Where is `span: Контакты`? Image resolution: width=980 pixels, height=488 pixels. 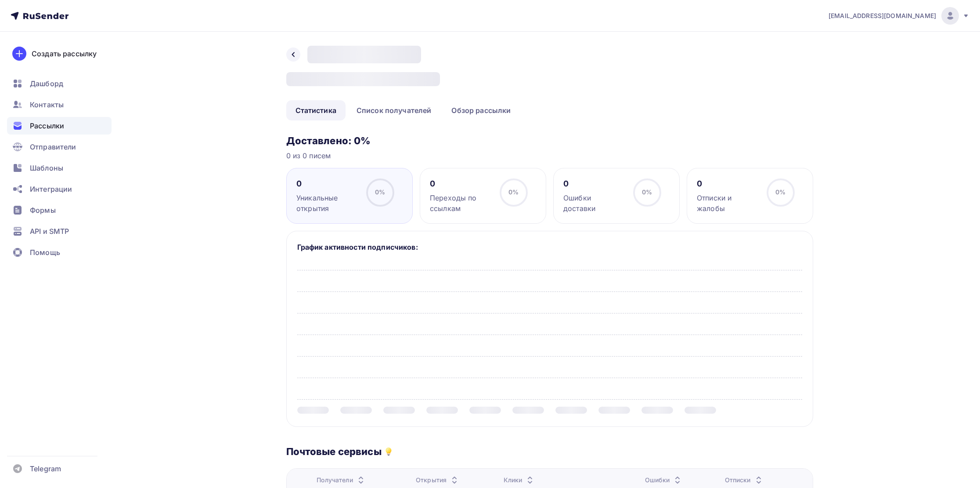 span: Контакты is located at coordinates (46, 104).